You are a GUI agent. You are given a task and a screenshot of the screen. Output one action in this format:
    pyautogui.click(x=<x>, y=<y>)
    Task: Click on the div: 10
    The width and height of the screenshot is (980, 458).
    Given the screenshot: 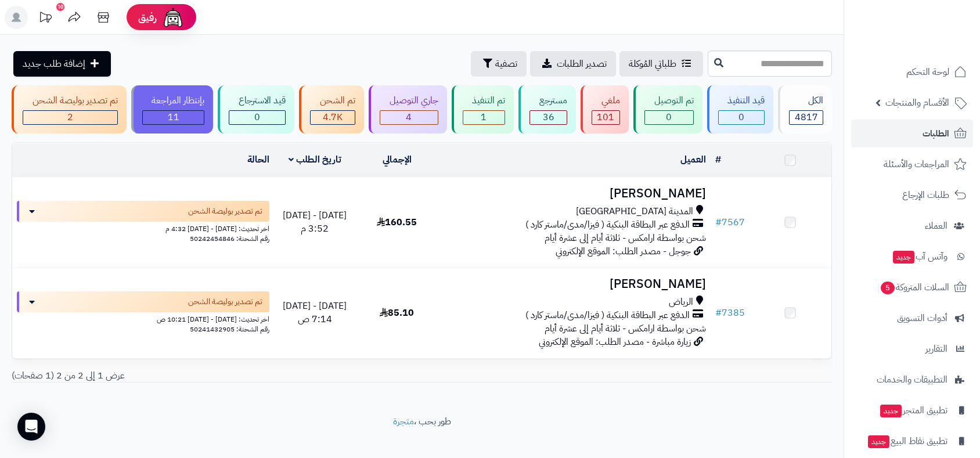 What is the action you would take?
    pyautogui.click(x=61, y=7)
    